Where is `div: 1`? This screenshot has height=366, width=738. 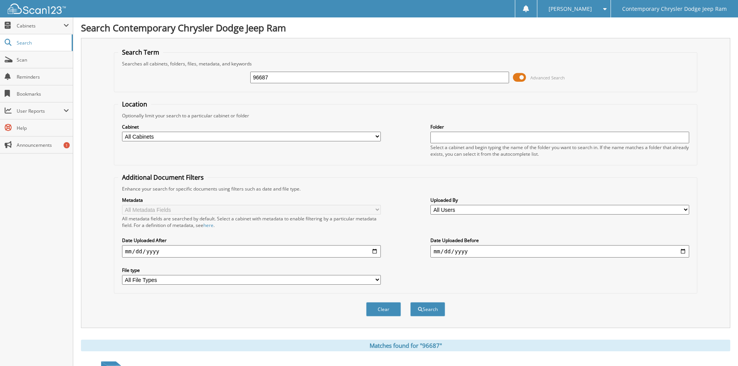 div: 1 is located at coordinates (67, 145).